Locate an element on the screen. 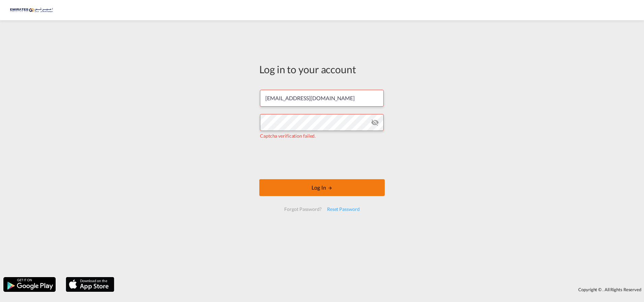  img: apple.png is located at coordinates (90, 284).